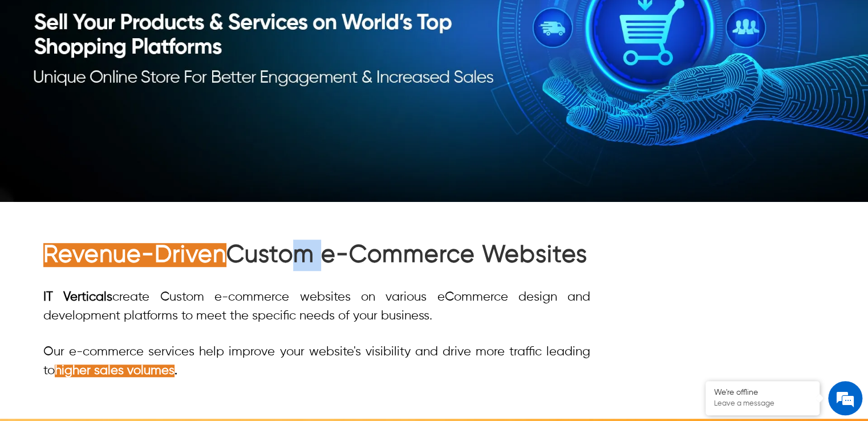 The width and height of the screenshot is (868, 421). Describe the element at coordinates (316, 255) in the screenshot. I see `h1: Custom e-Commerce Websites` at that location.